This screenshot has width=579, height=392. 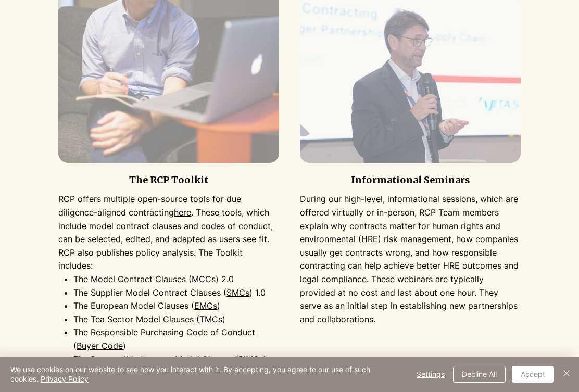 What do you see at coordinates (211, 319) in the screenshot?
I see `a: TMCs` at bounding box center [211, 319].